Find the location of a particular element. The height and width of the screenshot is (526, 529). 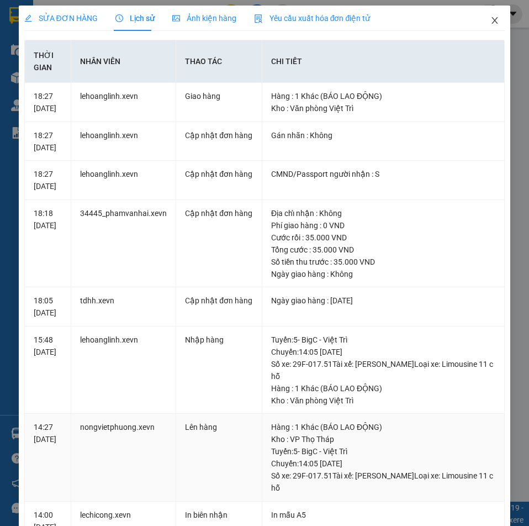

span: picture is located at coordinates (176, 18).